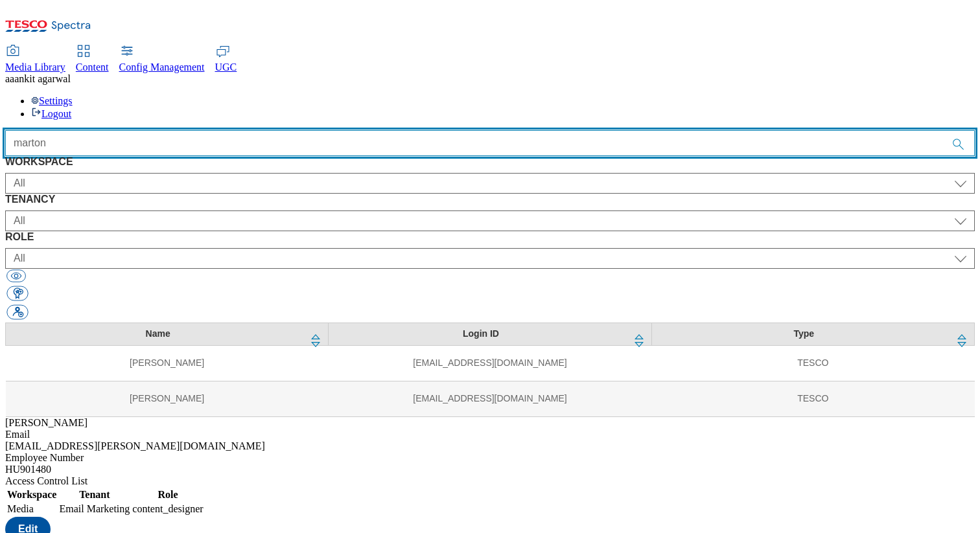 The image size is (980, 533). What do you see at coordinates (167, 495) in the screenshot?
I see `th: Role` at bounding box center [167, 495].